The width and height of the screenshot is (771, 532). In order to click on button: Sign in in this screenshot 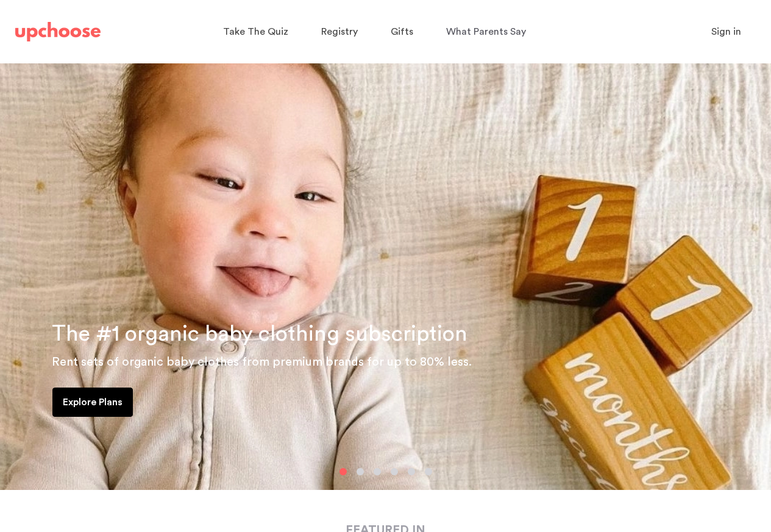, I will do `click(726, 32)`.